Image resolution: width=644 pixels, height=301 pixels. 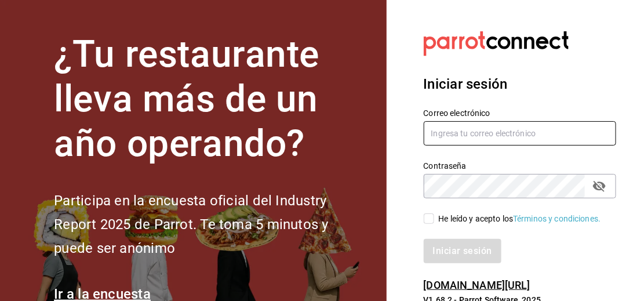 What do you see at coordinates (556, 219) in the screenshot?
I see `font: Términos y condiciones.` at bounding box center [556, 219].